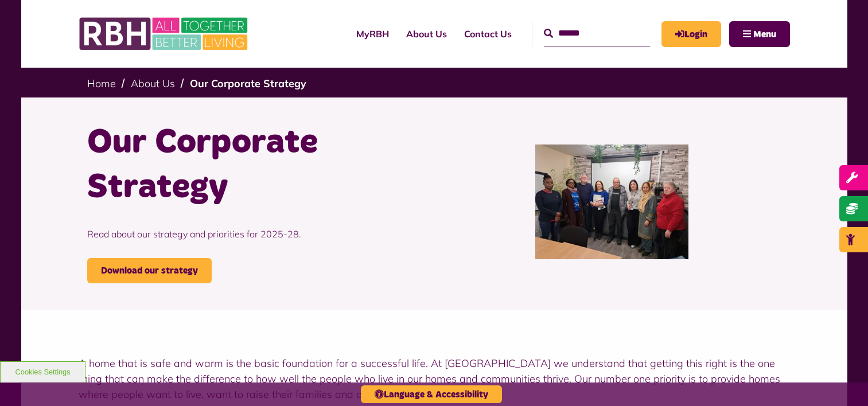  I want to click on h1: Our Corporate Strategy, so click(257, 166).